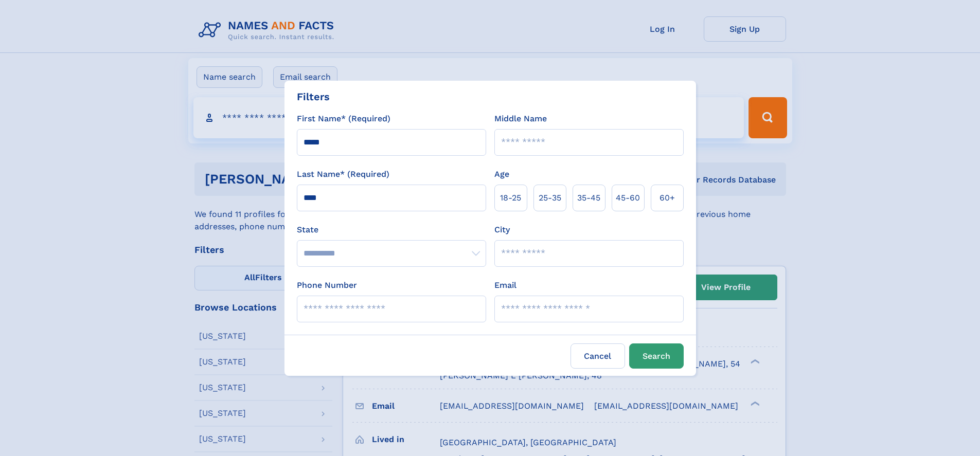 The width and height of the screenshot is (980, 456). What do you see at coordinates (392, 230) in the screenshot?
I see `label: State` at bounding box center [392, 230].